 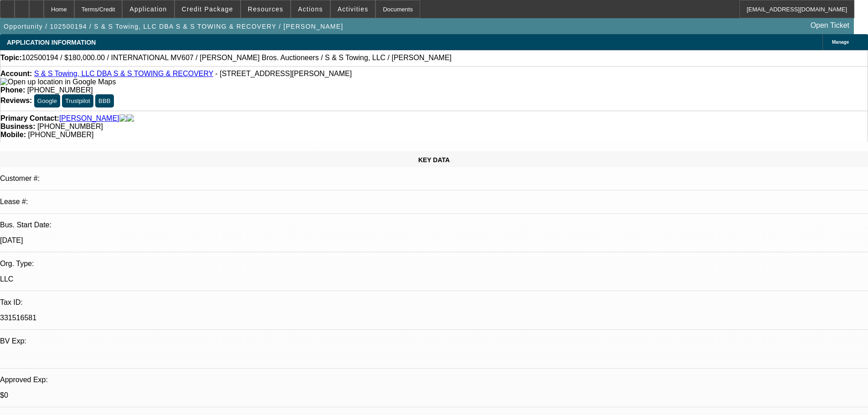 I want to click on button: Application, so click(x=148, y=9).